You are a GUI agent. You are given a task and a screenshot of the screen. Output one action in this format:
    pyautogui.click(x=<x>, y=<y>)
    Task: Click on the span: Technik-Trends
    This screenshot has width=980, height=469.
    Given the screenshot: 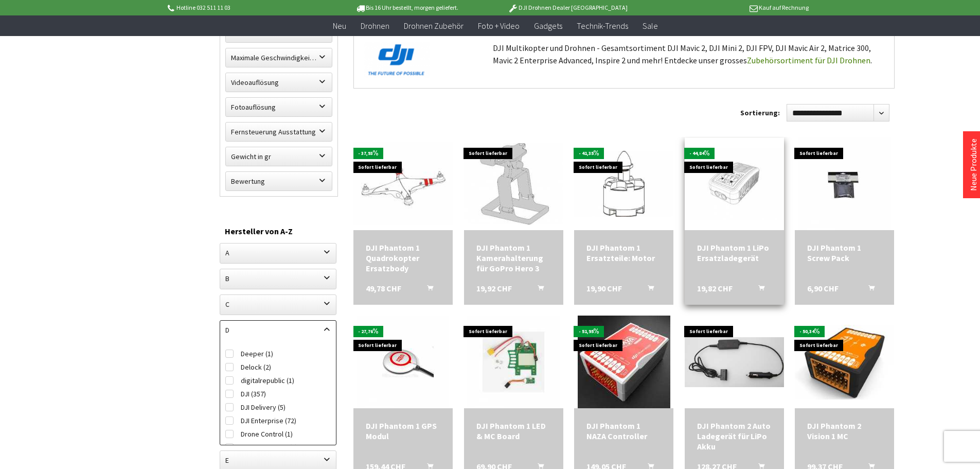 What is the action you would take?
    pyautogui.click(x=603, y=26)
    